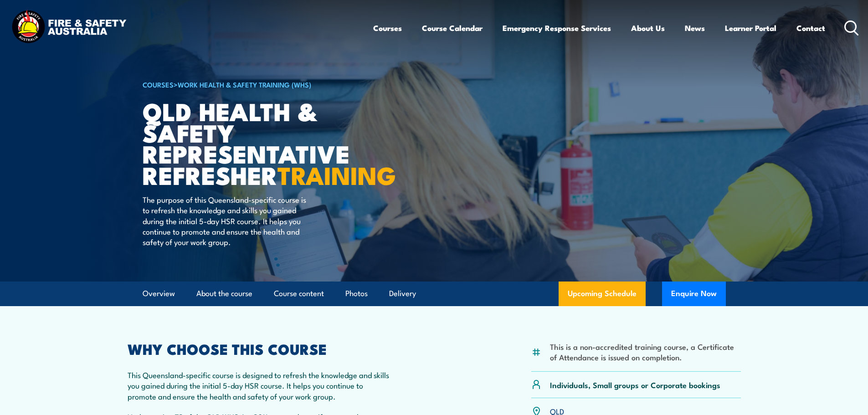  I want to click on a: Upcoming Schedule, so click(602, 294).